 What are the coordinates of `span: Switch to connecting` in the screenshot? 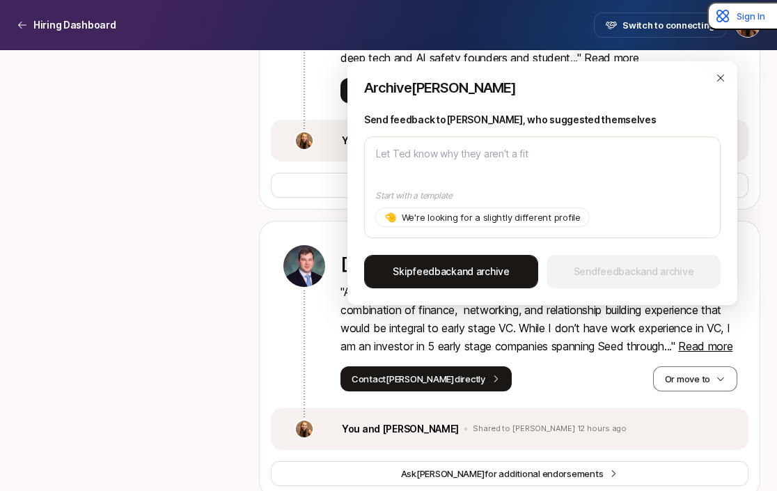 It's located at (668, 25).